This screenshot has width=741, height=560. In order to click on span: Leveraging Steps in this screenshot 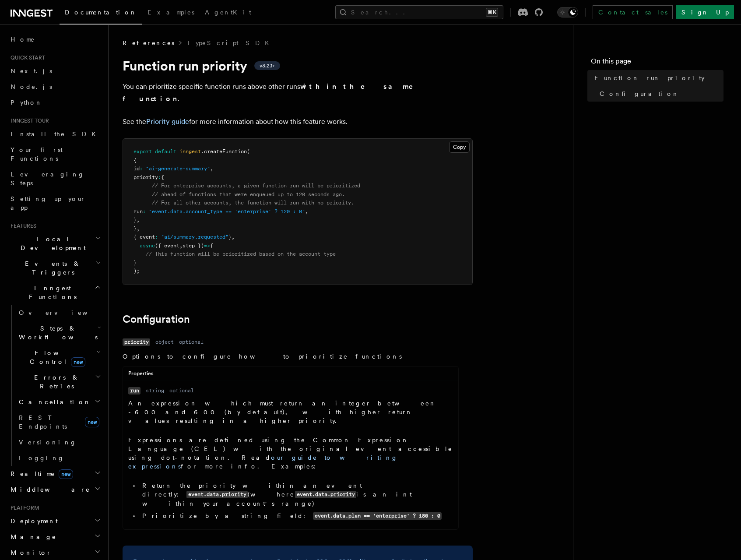, I will do `click(48, 179)`.